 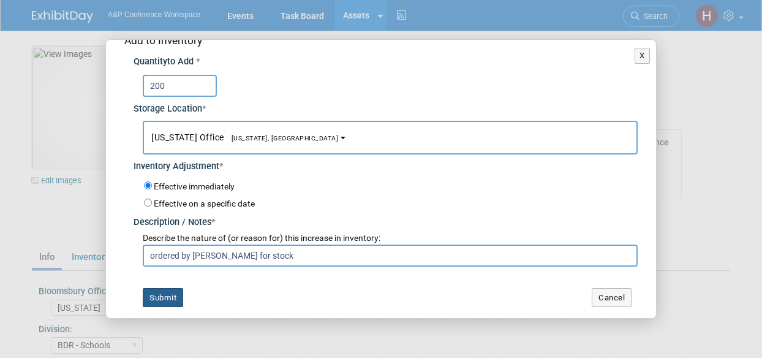 What do you see at coordinates (385, 164) in the screenshot?
I see `div: Inventory Adjustment` at bounding box center [385, 164].